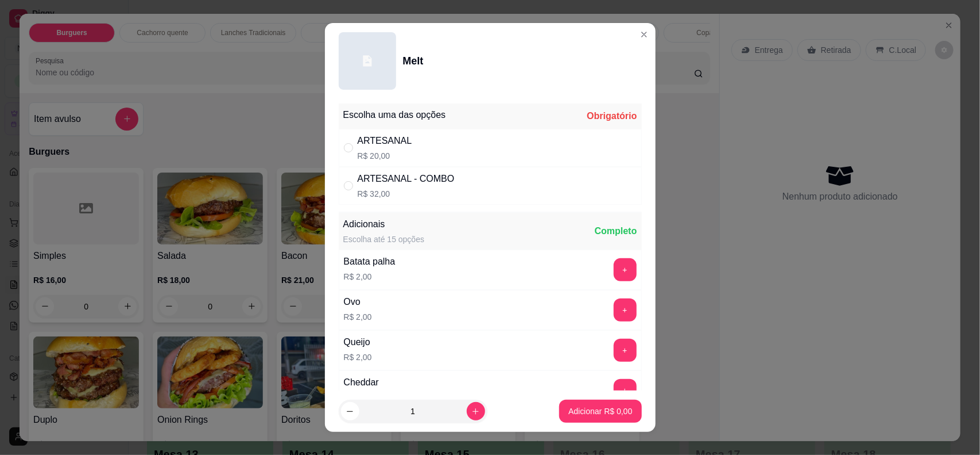  What do you see at coordinates (385, 155) in the screenshot?
I see `p: R$ 20,00` at bounding box center [385, 155].